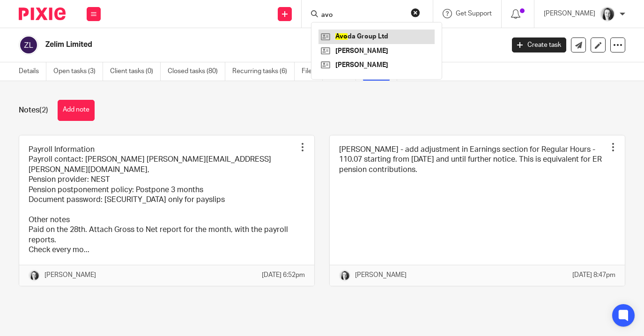 The height and width of the screenshot is (336, 644). I want to click on a: Details, so click(32, 71).